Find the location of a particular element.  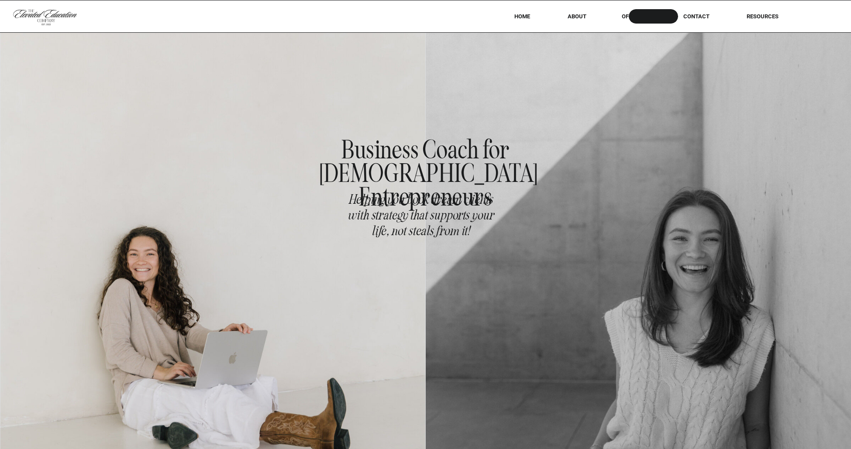

a: HOME is located at coordinates (522, 16).